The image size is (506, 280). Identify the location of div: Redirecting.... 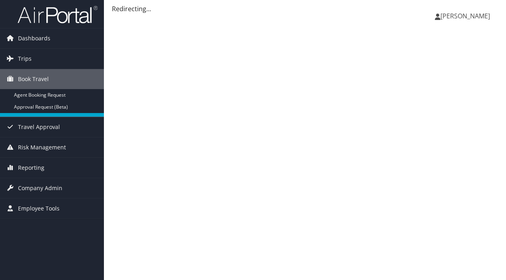
(305, 9).